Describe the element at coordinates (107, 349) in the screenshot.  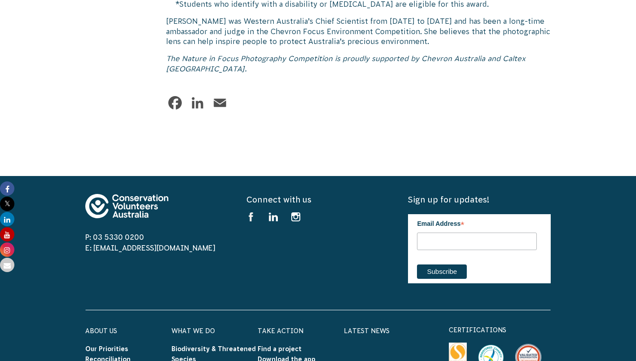
I see `a: Our Priorities` at that location.